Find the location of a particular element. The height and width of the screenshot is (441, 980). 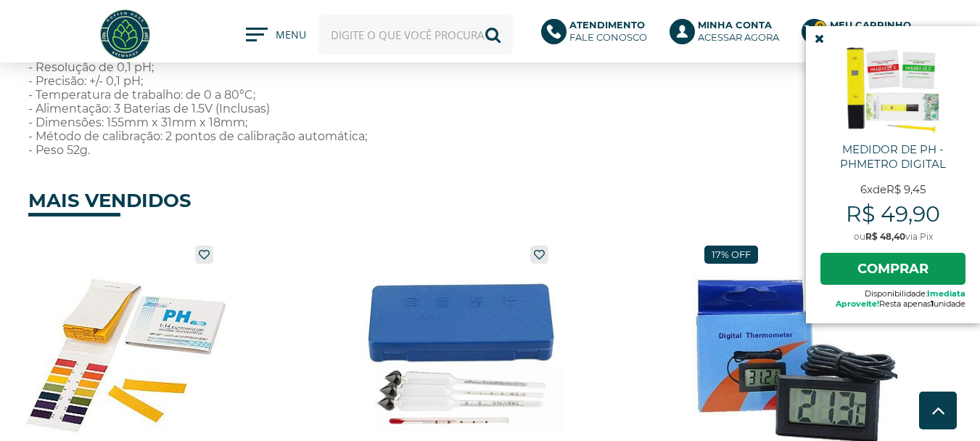

button: Buscar is located at coordinates (493, 34).